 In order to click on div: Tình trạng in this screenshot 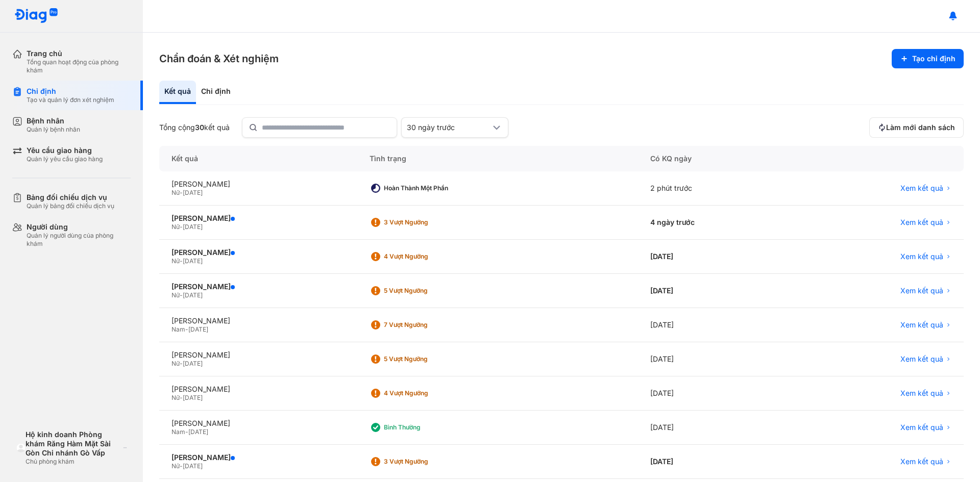, I will do `click(498, 159)`.